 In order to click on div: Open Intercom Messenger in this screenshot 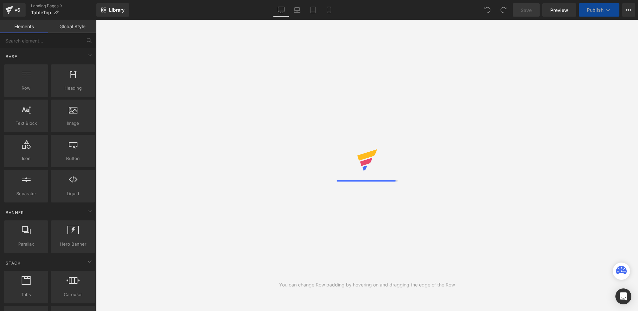, I will do `click(623, 297)`.